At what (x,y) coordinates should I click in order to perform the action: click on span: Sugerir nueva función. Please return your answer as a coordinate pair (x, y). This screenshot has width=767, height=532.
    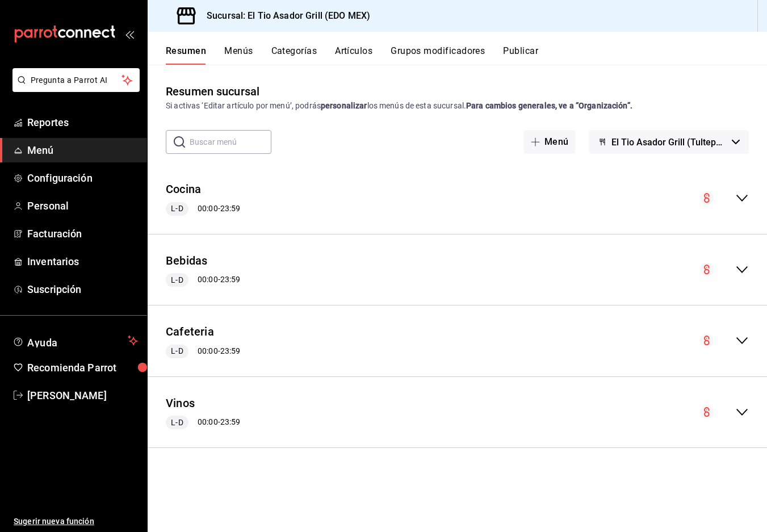
    Looking at the image, I should click on (75, 521).